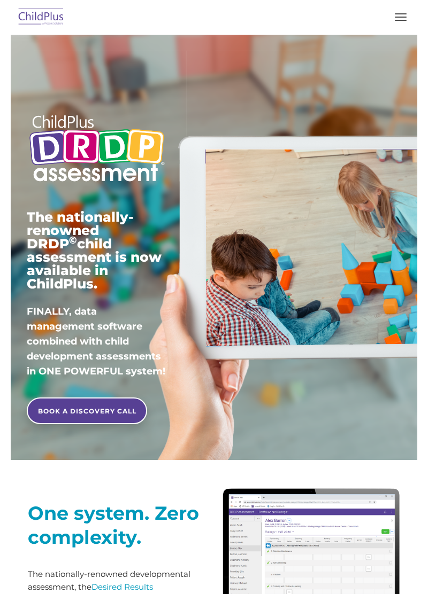  Describe the element at coordinates (97, 149) in the screenshot. I see `img: Copyright - DRDP Logo Light` at that location.